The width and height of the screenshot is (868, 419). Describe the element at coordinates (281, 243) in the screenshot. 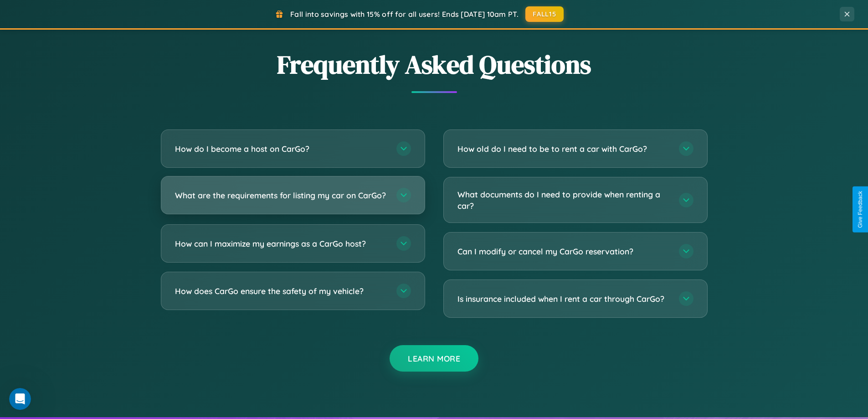

I see `h3: How can I maximize my earnings as a CarGo host?` at that location.